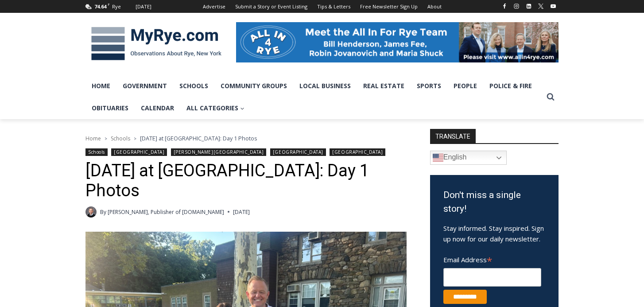 Image resolution: width=644 pixels, height=307 pixels. I want to click on a: Local Business, so click(325, 86).